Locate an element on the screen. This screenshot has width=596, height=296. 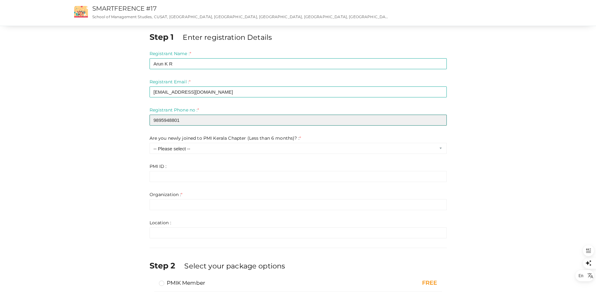
label: Location : is located at coordinates (160, 222).